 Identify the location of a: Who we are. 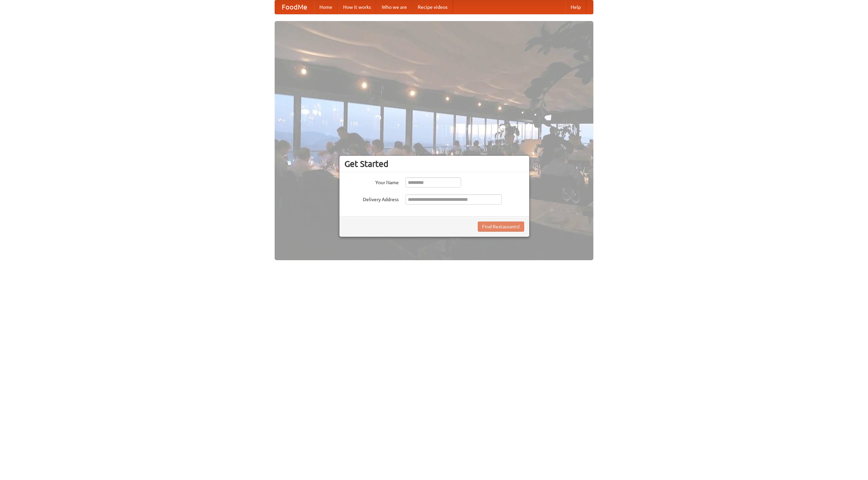
(394, 8).